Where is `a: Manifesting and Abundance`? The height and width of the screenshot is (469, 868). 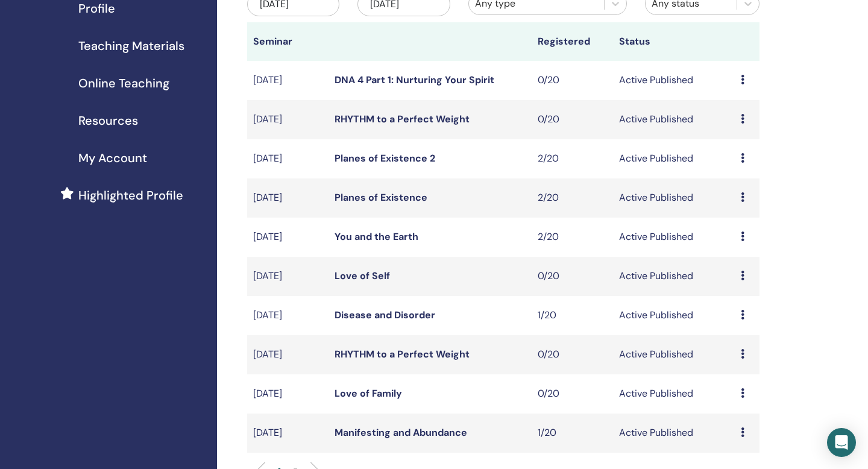 a: Manifesting and Abundance is located at coordinates (400, 432).